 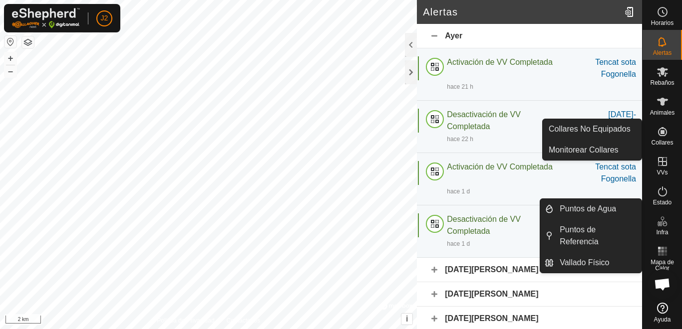 I want to click on span: Puntos de Agua, so click(x=587, y=209).